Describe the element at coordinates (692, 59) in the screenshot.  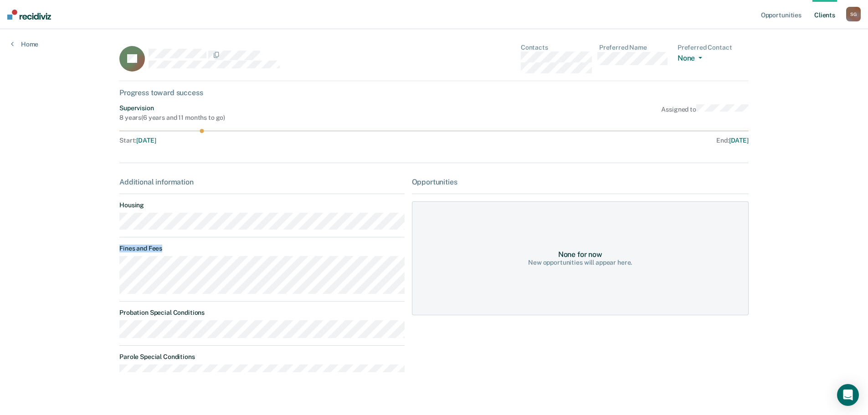
I see `button: None` at that location.